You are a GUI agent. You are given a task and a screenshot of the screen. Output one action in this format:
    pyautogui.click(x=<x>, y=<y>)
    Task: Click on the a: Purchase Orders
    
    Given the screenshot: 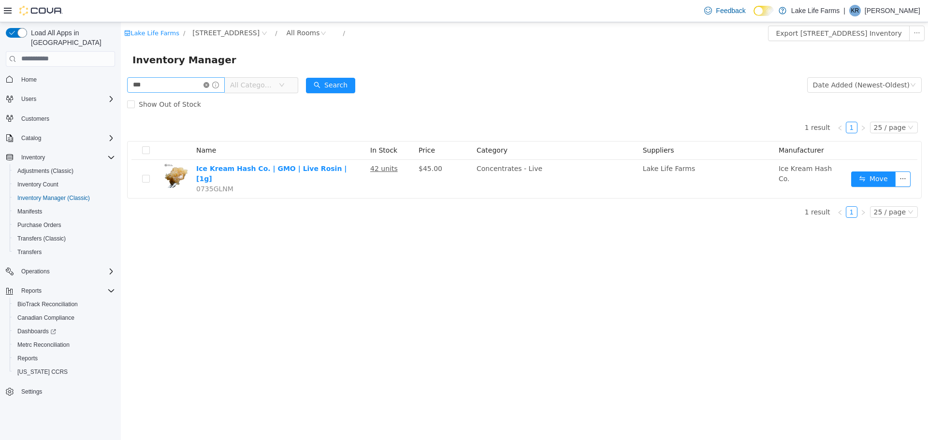 What is the action you would take?
    pyautogui.click(x=39, y=225)
    